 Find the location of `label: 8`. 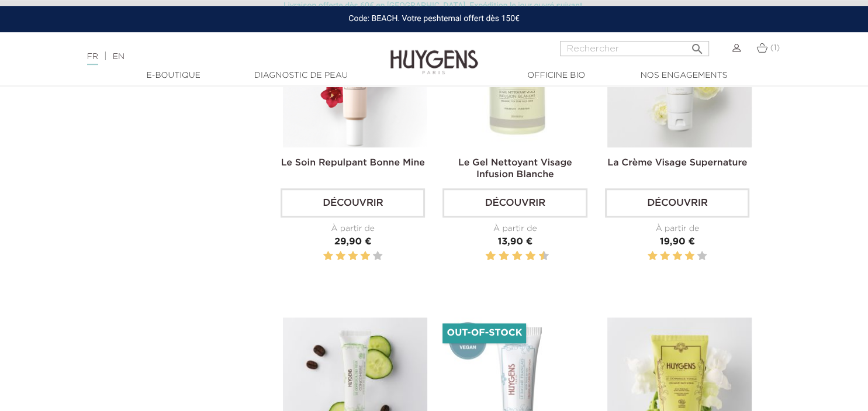

label: 8 is located at coordinates (530, 256).